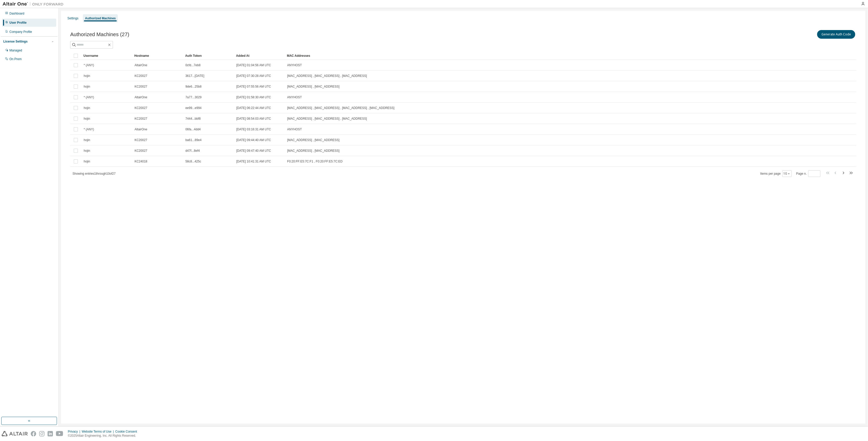 This screenshot has height=441, width=868. Describe the element at coordinates (193, 119) in the screenshot. I see `span: 7444...bbf8` at that location.